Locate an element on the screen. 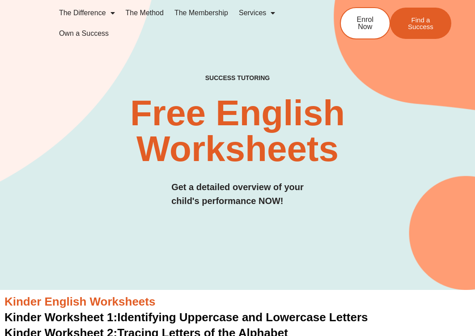 The image size is (475, 336). a: Own a Success is located at coordinates (84, 34).